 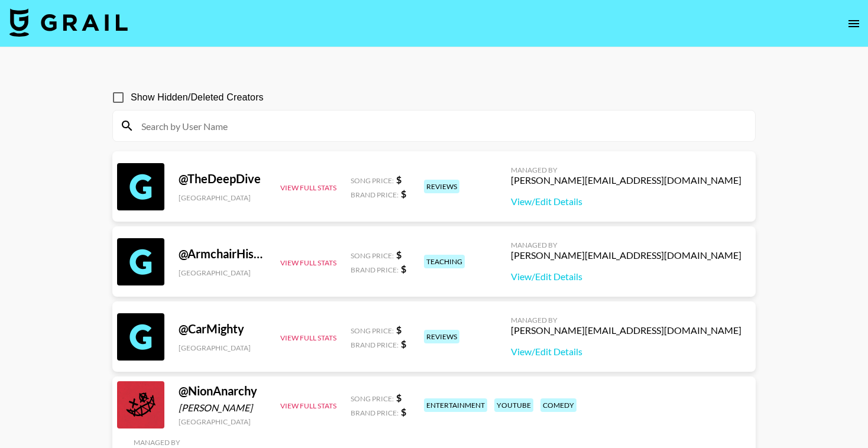 I want to click on div: @ ArmchairHistorian, so click(x=222, y=254).